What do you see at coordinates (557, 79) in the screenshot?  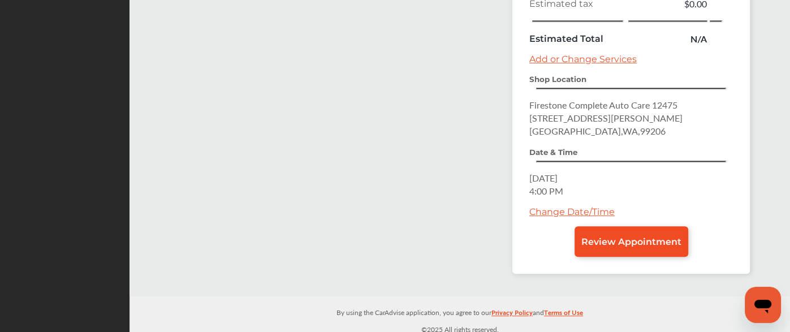 I see `strong: Shop Location` at bounding box center [557, 79].